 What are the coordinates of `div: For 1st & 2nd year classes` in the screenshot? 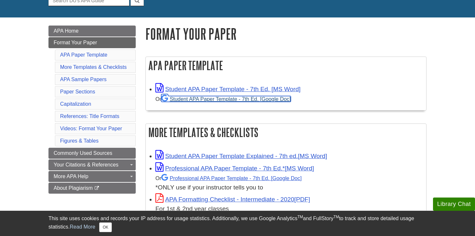 It's located at (289, 209).